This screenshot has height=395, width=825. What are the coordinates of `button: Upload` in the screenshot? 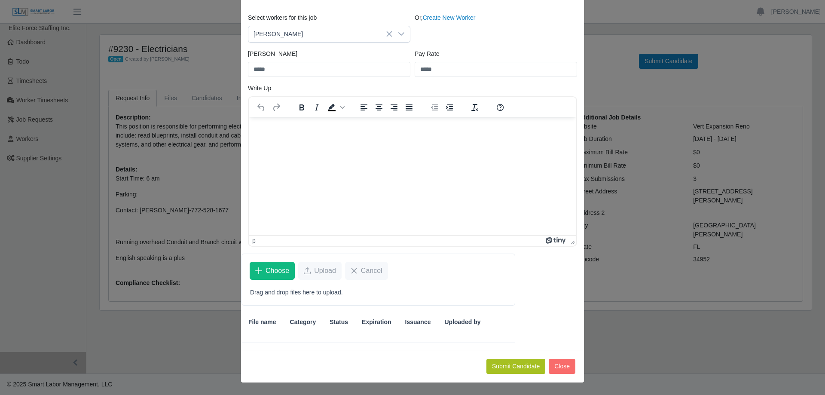 It's located at (320, 271).